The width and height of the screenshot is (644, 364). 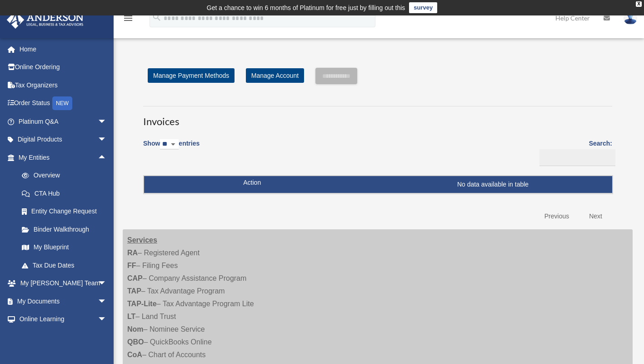 What do you see at coordinates (61, 337) in the screenshot?
I see `a: Billingarrow_drop_down` at bounding box center [61, 337].